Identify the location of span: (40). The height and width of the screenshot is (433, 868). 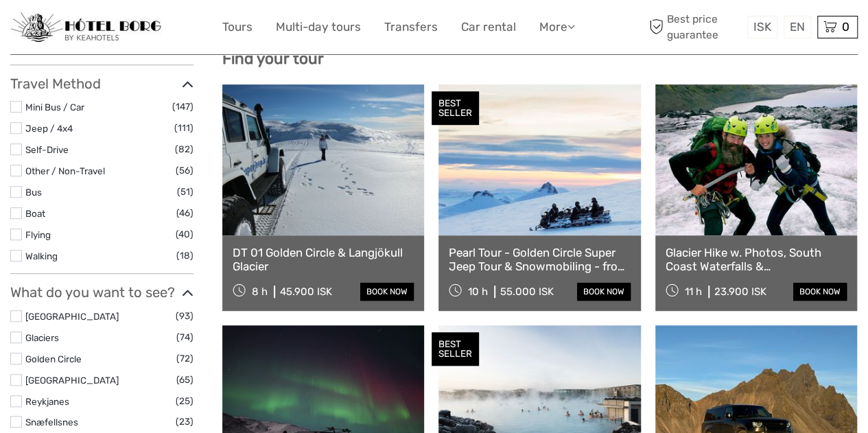
(184, 234).